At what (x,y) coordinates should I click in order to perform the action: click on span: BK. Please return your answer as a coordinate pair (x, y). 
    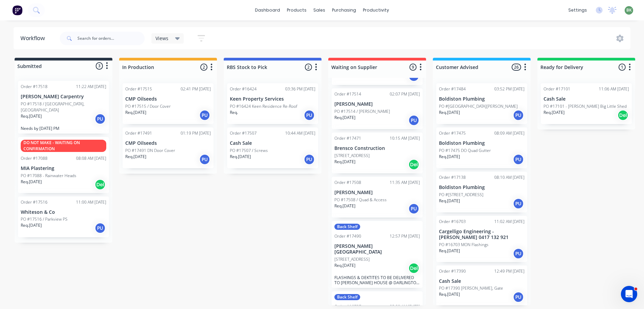
    Looking at the image, I should click on (629, 10).